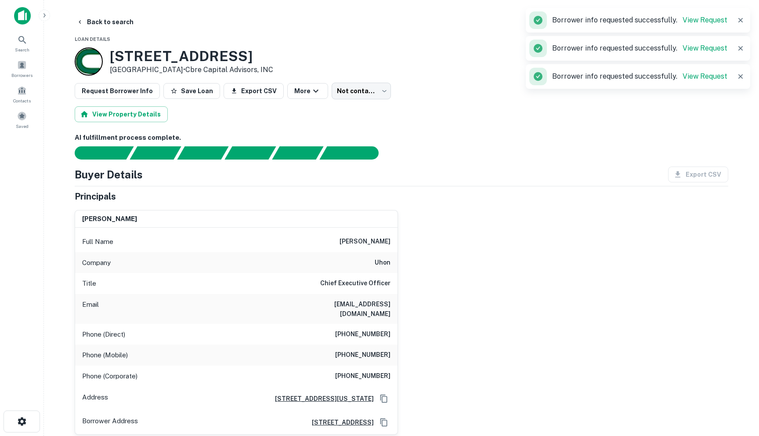 Image resolution: width=759 pixels, height=436 pixels. Describe the element at coordinates (97, 153) in the screenshot. I see `div: Sending borrower request to AI...` at that location.